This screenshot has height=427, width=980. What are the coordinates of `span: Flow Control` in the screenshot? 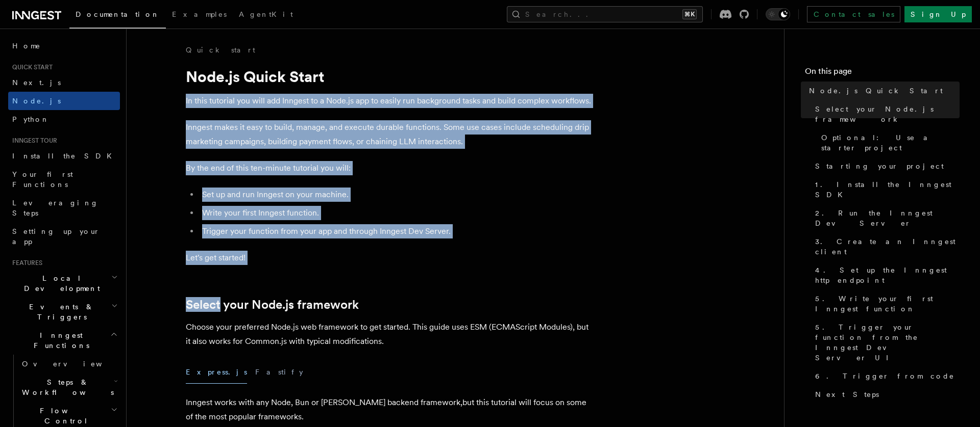 It's located at (65, 416).